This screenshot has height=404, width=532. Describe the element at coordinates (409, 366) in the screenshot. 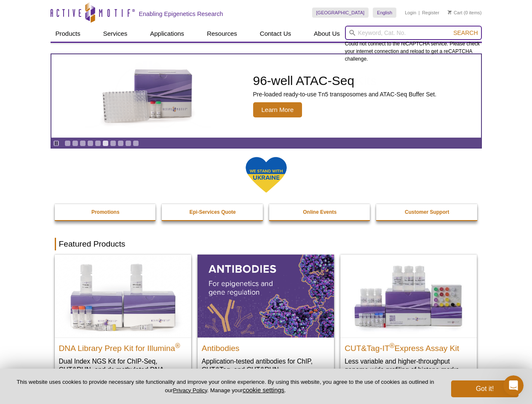

I see `p: Less variable and higher-throughput genome-wide profiling of histone marks​.` at that location.